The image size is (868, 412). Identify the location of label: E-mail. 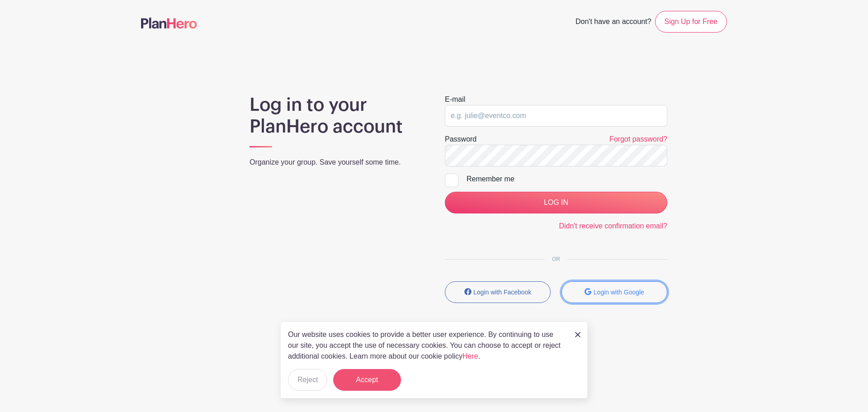
(455, 100).